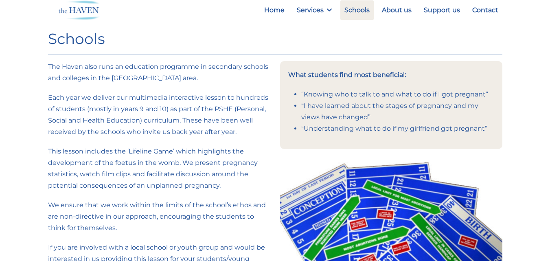  What do you see at coordinates (347, 74) in the screenshot?
I see `strong: What students find most beneficial:` at bounding box center [347, 74].